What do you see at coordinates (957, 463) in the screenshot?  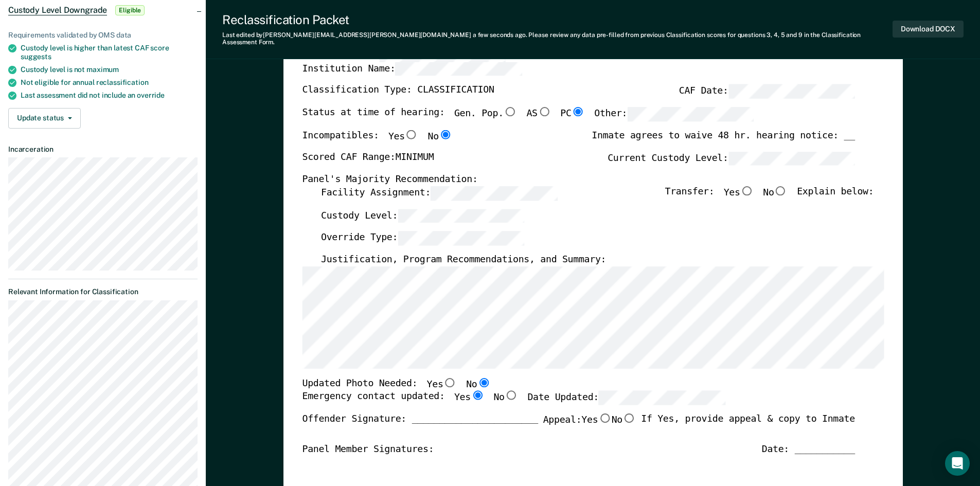 I see `div: Open Intercom Messenger` at bounding box center [957, 463].